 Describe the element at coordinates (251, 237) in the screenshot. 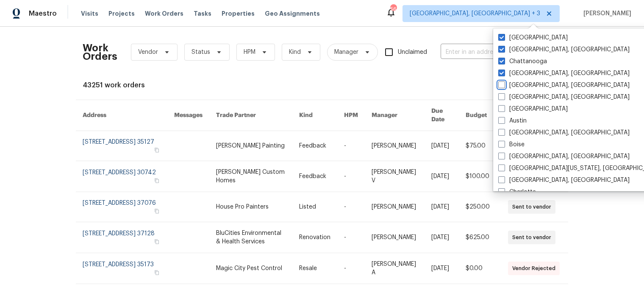

I see `td: BluCities Environmental & Health Services` at that location.